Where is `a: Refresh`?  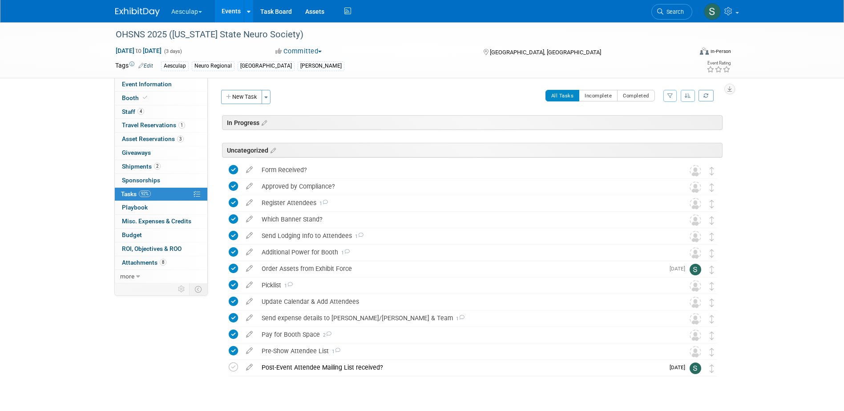
a: Refresh is located at coordinates (706, 96).